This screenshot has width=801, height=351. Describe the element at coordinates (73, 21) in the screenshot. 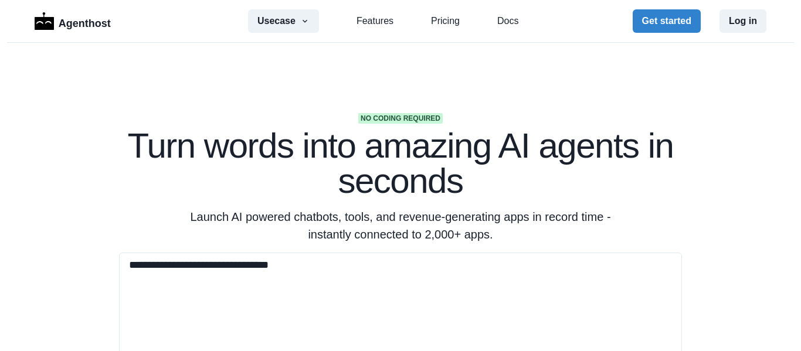

I see `a: LogoAgenthost` at that location.